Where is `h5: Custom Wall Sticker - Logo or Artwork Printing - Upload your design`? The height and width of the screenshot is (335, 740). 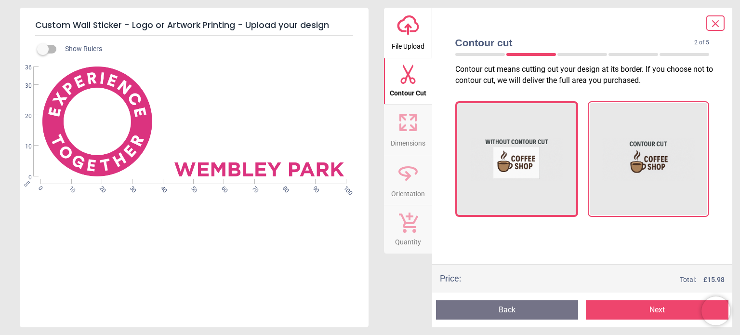
h5: Custom Wall Sticker - Logo or Artwork Printing - Upload your design is located at coordinates (194, 26).